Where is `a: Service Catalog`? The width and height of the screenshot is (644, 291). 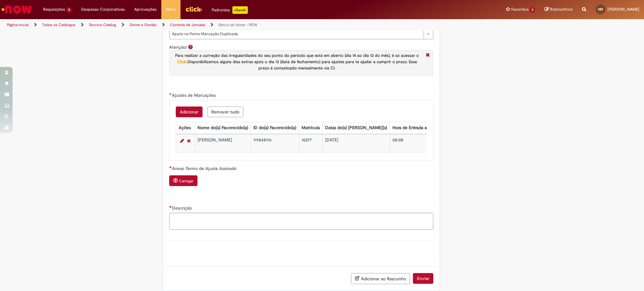
a: Service Catalog is located at coordinates (102, 25).